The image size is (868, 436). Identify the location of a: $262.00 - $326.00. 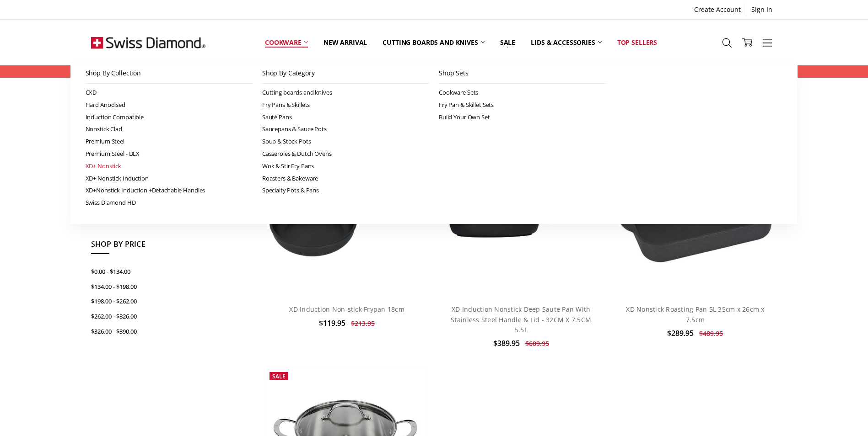
(160, 316).